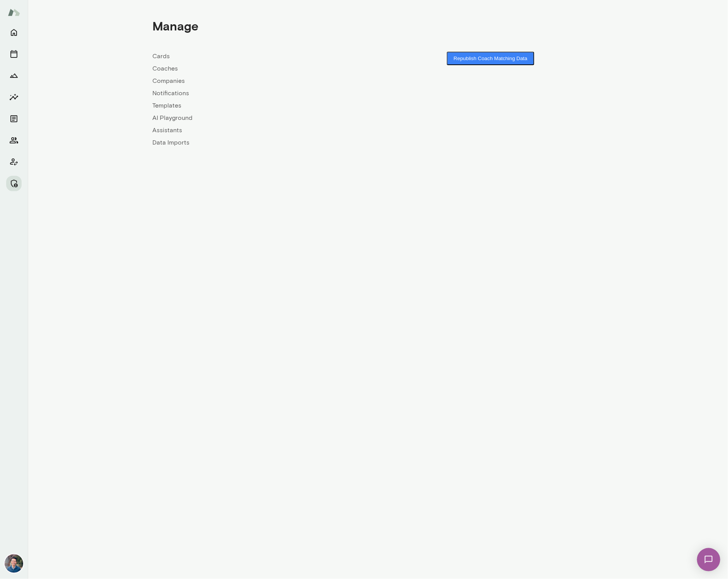 The height and width of the screenshot is (579, 728). What do you see at coordinates (14, 75) in the screenshot?
I see `button: Growth Plan` at bounding box center [14, 75].